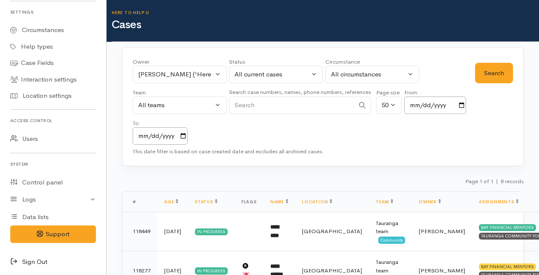  I want to click on a: Team, so click(384, 201).